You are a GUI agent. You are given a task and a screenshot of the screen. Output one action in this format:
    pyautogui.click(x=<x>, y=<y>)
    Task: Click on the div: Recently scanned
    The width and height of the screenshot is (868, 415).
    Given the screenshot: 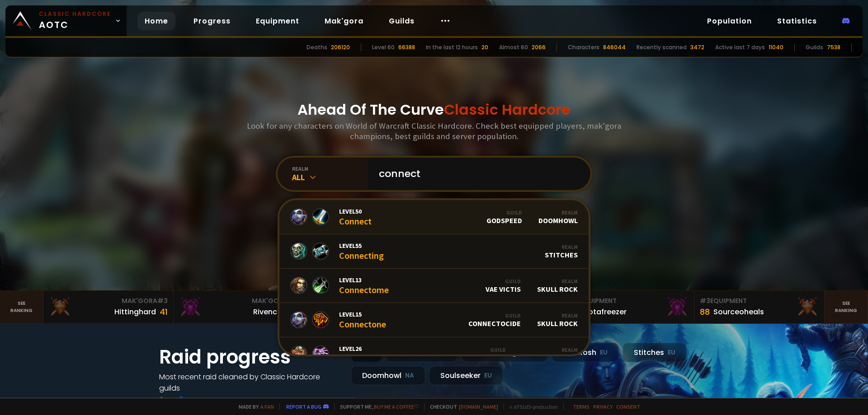 What is the action you would take?
    pyautogui.click(x=661, y=48)
    